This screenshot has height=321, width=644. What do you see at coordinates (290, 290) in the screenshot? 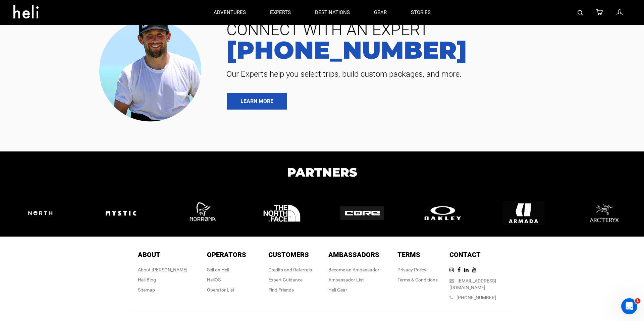
I see `div: Find Friends` at bounding box center [290, 290].